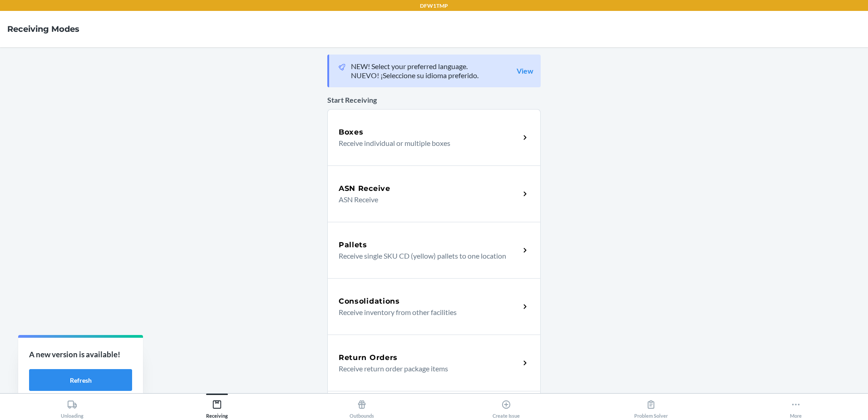 This screenshot has height=420, width=868. I want to click on div: Unloading, so click(72, 408).